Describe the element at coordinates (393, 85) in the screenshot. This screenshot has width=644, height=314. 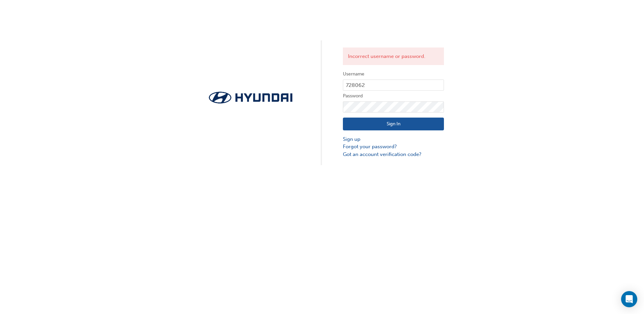
I see `input: Username` at that location.